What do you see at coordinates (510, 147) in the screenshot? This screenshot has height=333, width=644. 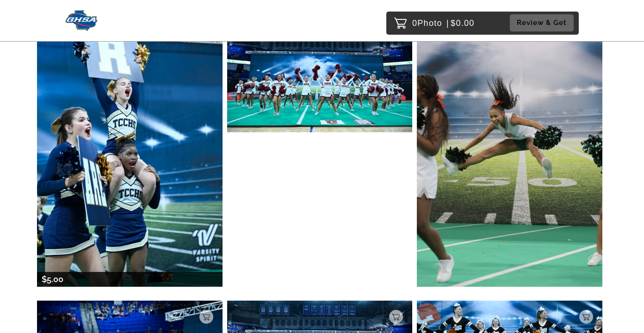 I see `img: 98292` at bounding box center [510, 147].